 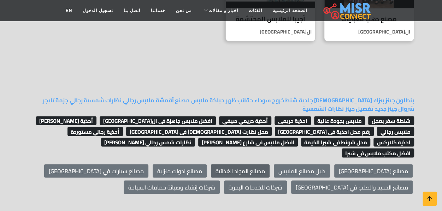 I want to click on a: من نحن, so click(x=184, y=11).